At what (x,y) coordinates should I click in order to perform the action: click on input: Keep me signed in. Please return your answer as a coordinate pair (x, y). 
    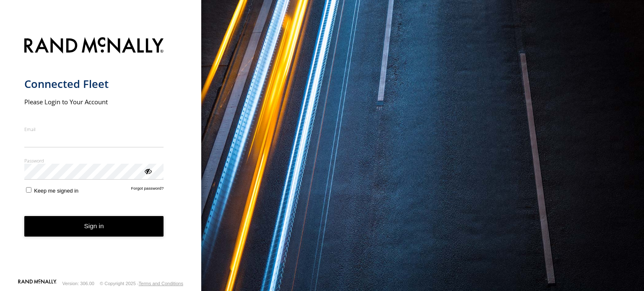
    Looking at the image, I should click on (29, 190).